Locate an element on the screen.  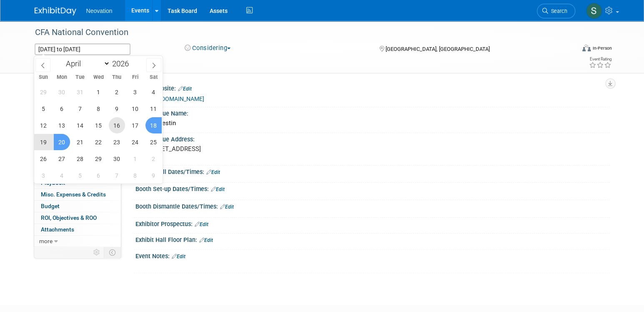
span: April 10, 2026 is located at coordinates (135, 108).